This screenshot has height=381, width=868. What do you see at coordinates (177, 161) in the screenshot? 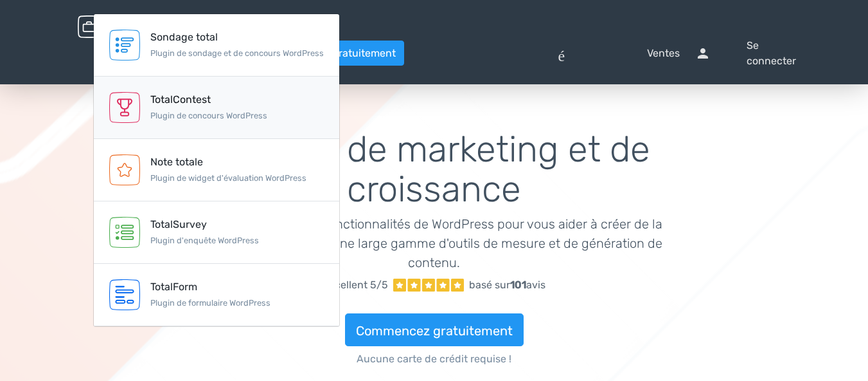
I see `font: Note totale` at bounding box center [177, 161].